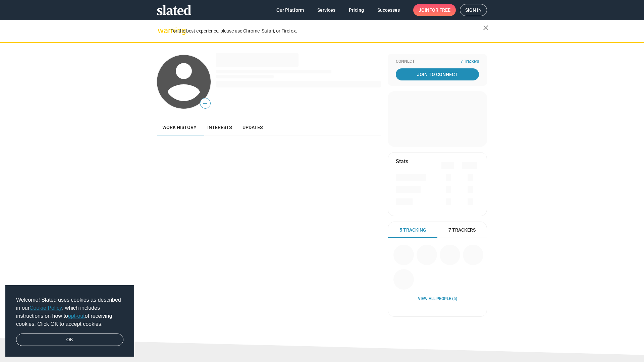 The height and width of the screenshot is (362, 644). I want to click on a: Sign in, so click(474, 10).